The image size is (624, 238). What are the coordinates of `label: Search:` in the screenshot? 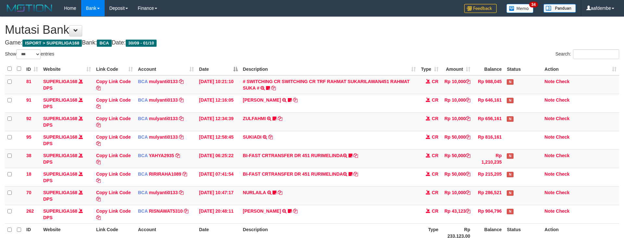 It's located at (587, 54).